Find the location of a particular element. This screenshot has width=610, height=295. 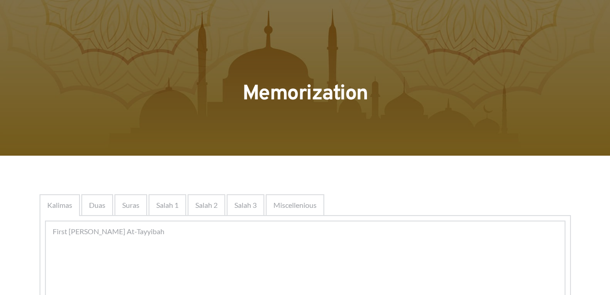

span: Duas is located at coordinates (97, 205).